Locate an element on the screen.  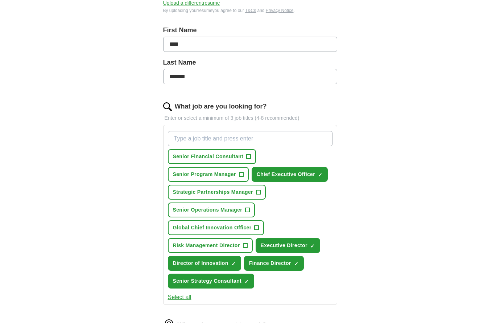
button: Global Chief Innovation Officer is located at coordinates (216, 227).